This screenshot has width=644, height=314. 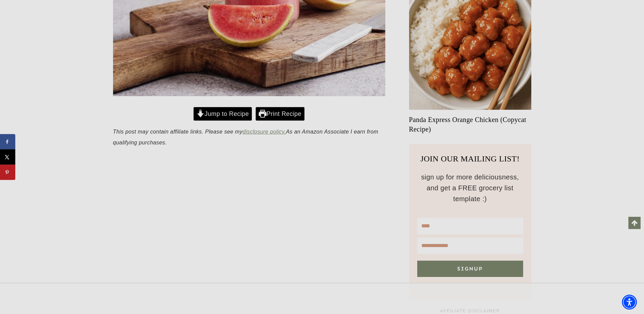 I want to click on a: Jump to Recipe, so click(x=223, y=114).